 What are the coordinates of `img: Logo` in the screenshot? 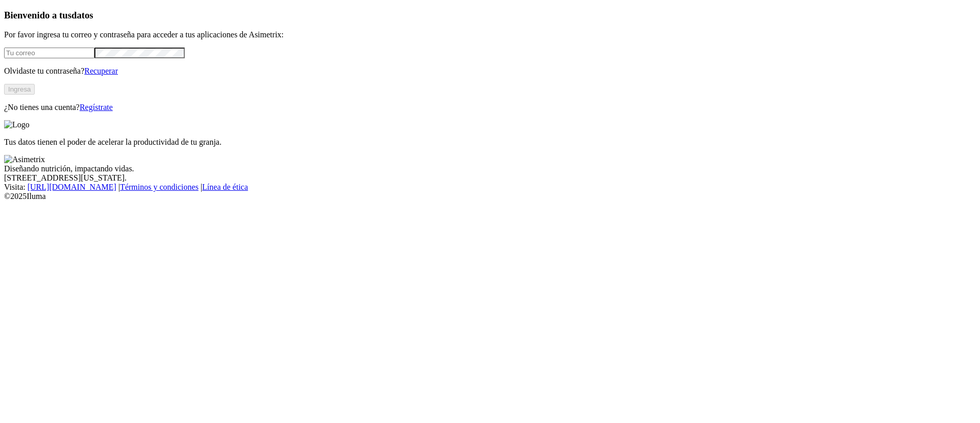 It's located at (17, 125).